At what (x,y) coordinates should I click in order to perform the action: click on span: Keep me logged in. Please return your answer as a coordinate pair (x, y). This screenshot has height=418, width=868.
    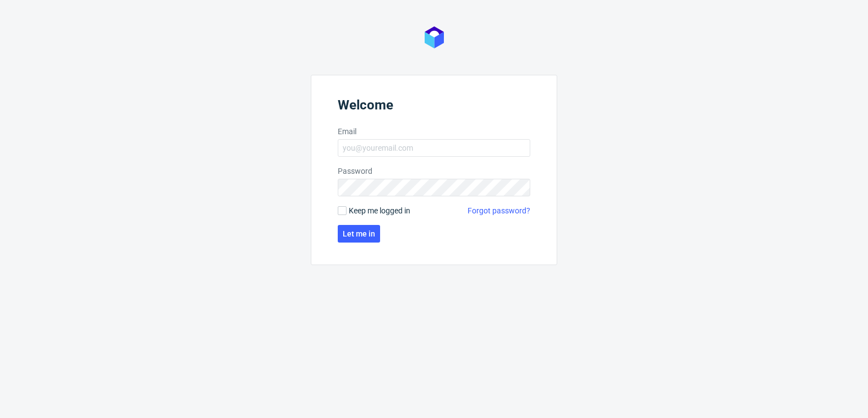
    Looking at the image, I should click on (380, 211).